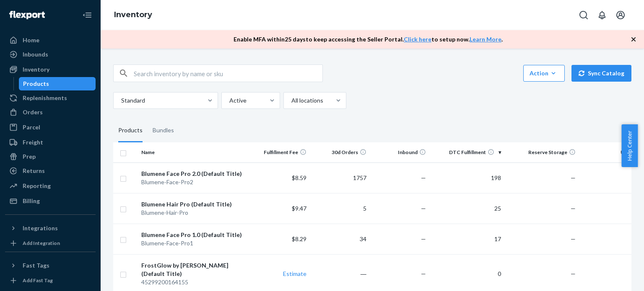  Describe the element at coordinates (299, 239) in the screenshot. I see `span: $8.29` at that location.